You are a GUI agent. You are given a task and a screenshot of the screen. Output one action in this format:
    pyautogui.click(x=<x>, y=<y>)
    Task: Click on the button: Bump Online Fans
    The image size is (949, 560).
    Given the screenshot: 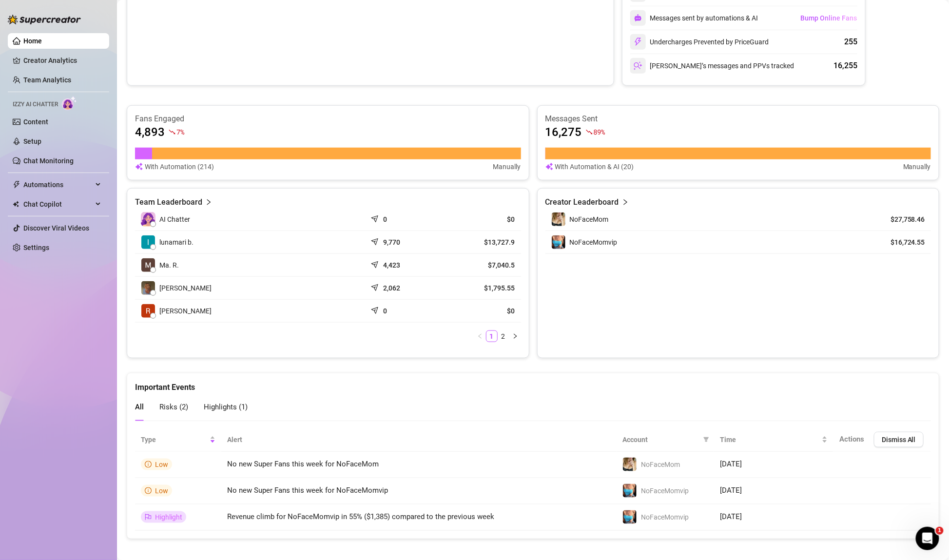 What is the action you would take?
    pyautogui.click(x=829, y=18)
    